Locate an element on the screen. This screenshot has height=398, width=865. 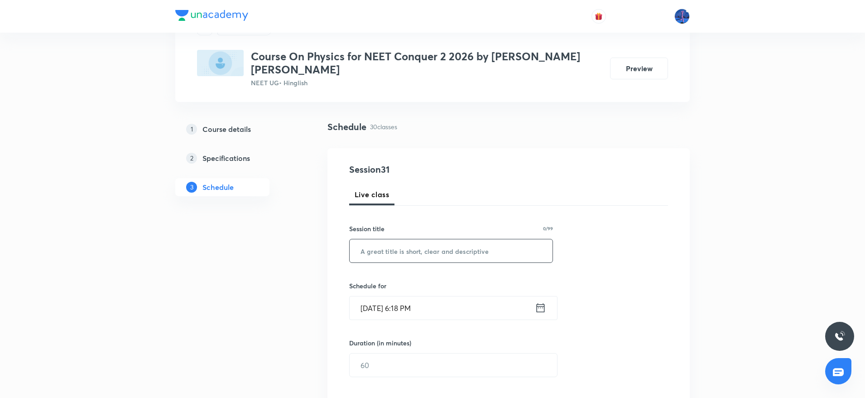
h6: Session title is located at coordinates (367, 228).